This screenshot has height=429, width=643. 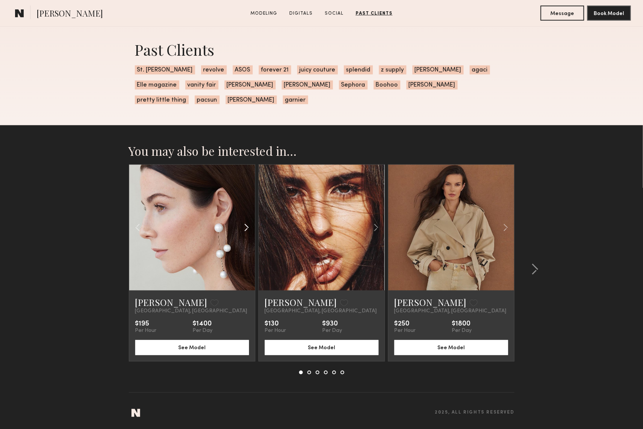 I want to click on div: $1800, so click(x=462, y=325).